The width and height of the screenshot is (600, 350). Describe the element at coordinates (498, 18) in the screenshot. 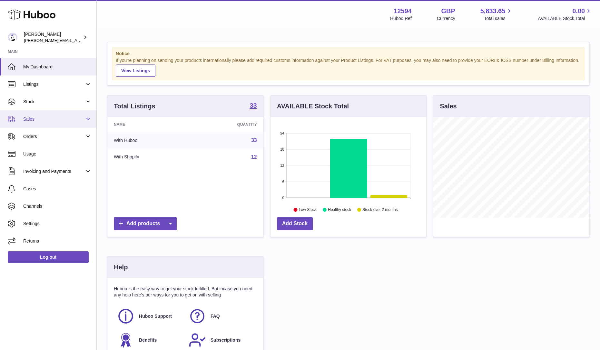

I see `span: Total sales` at that location.